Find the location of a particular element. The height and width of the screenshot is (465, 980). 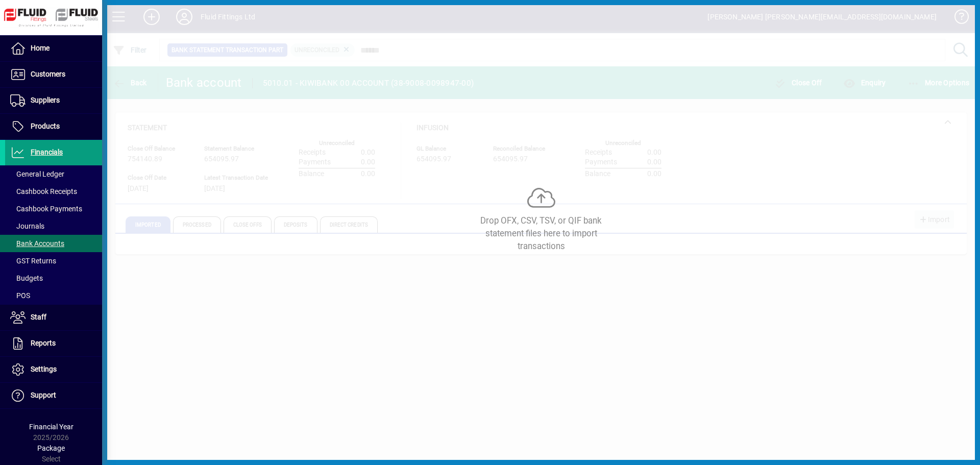

div: Drop OFX, CSV, TSV, or QIF bank statement files here to import transactions is located at coordinates (541, 234).